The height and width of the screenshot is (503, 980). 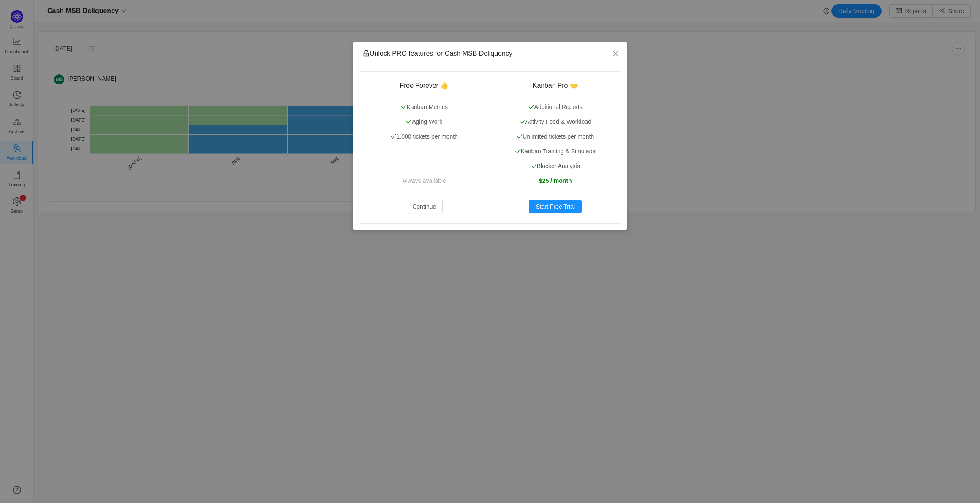 I want to click on p: Kanban Training & Simulator, so click(x=555, y=151).